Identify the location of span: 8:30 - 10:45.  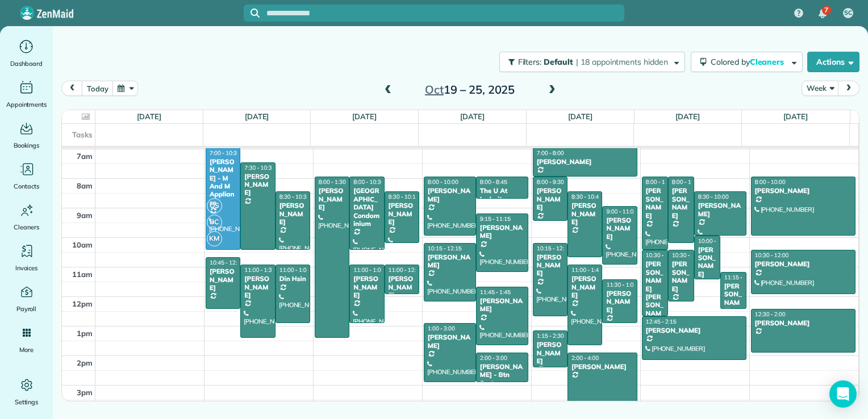
(587, 196).